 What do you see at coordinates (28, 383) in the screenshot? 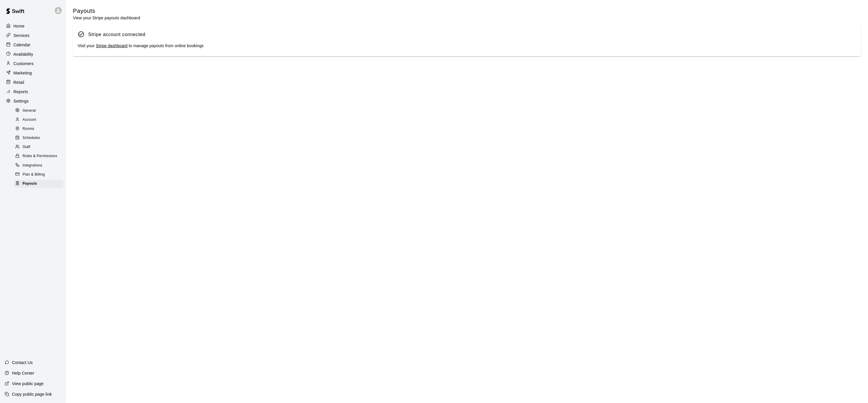
I see `p: View public page` at bounding box center [28, 383].